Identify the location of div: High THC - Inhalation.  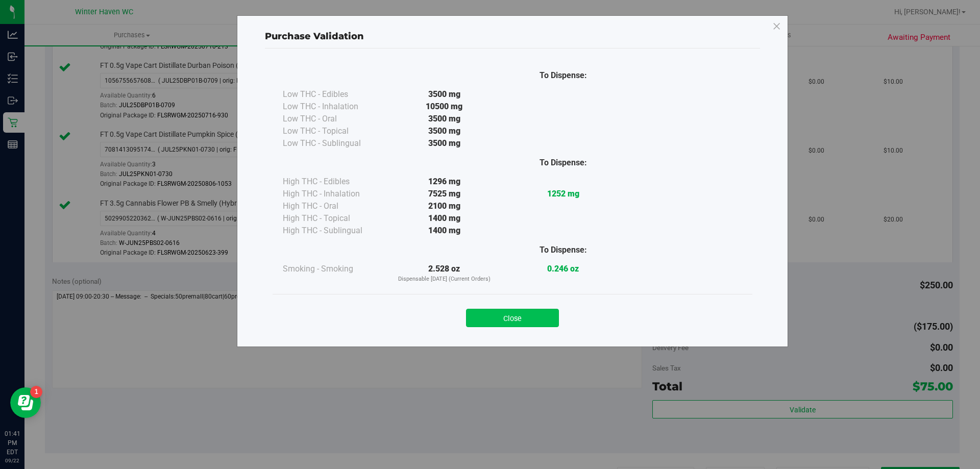
(334, 194).